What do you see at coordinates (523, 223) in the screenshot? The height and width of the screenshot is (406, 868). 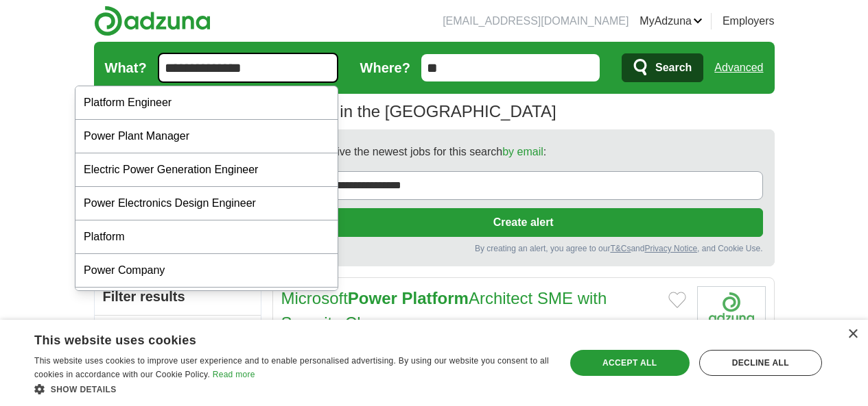 I see `button: Create alert` at bounding box center [523, 223].